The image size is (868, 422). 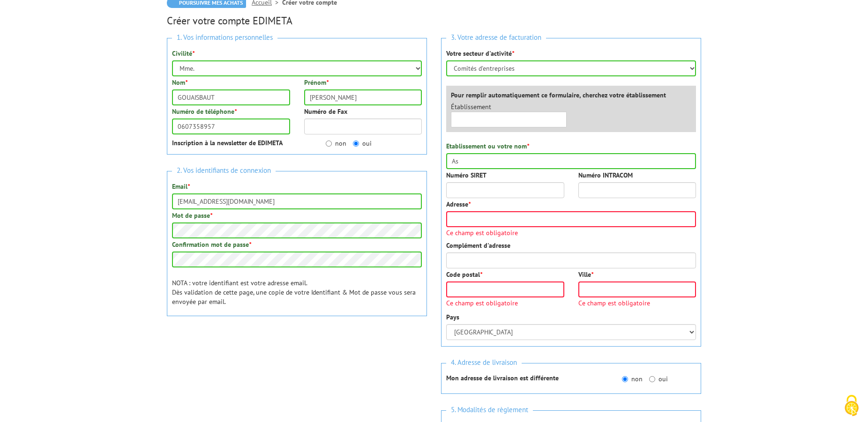 I want to click on label: Mot de passe, so click(x=192, y=216).